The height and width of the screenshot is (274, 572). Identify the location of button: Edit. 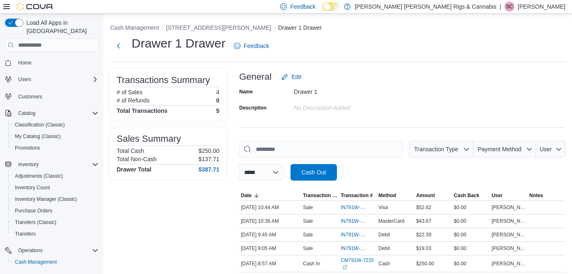
(291, 77).